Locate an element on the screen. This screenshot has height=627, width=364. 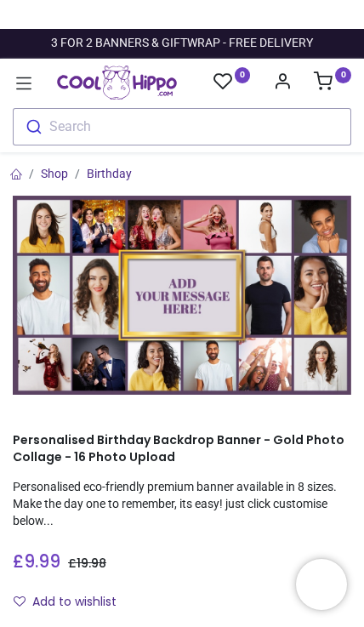
button: Search is located at coordinates (182, 127).